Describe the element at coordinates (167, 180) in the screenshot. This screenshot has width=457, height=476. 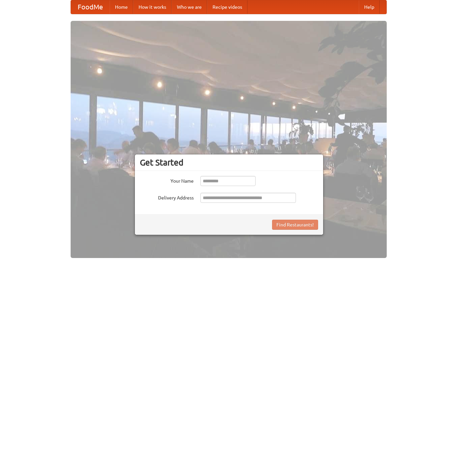
I see `label: Your Name` at that location.